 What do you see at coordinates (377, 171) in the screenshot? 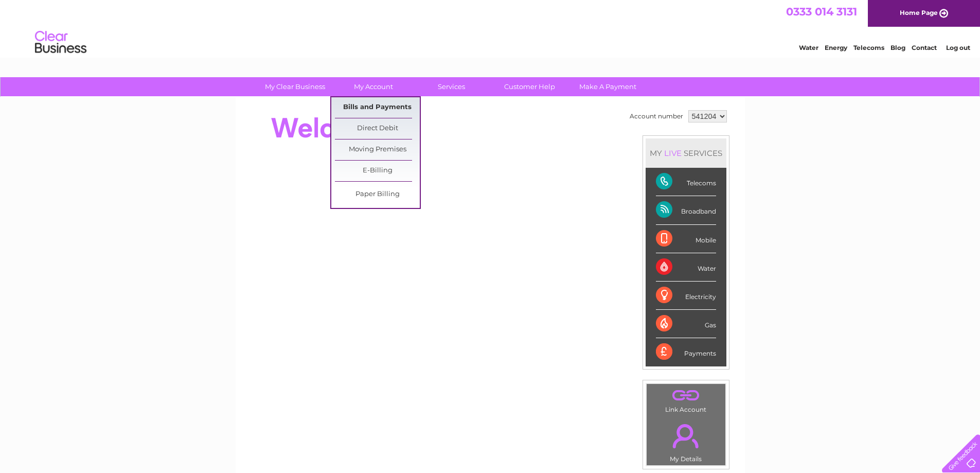
I see `a: E-Billing` at bounding box center [377, 171].